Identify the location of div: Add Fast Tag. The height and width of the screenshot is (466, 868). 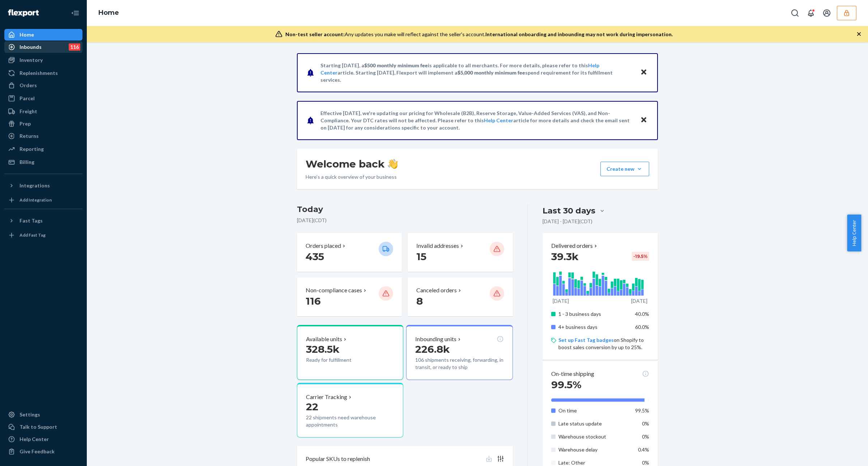
(33, 234).